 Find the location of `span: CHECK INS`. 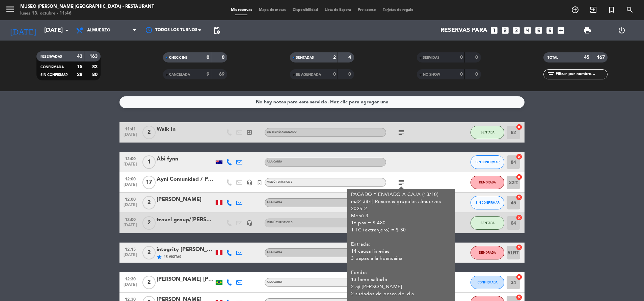

span: CHECK INS is located at coordinates (178, 58).